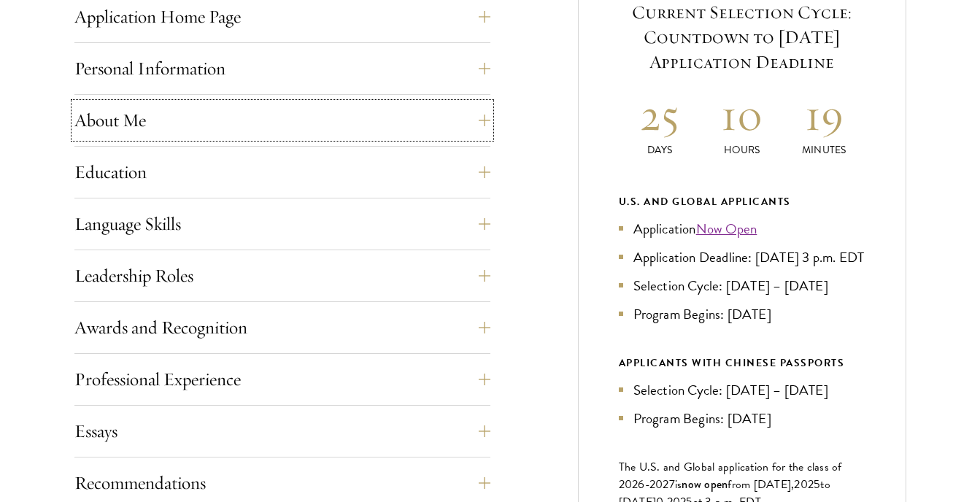 Image resolution: width=980 pixels, height=502 pixels. Describe the element at coordinates (282, 120) in the screenshot. I see `button: About Me` at that location.